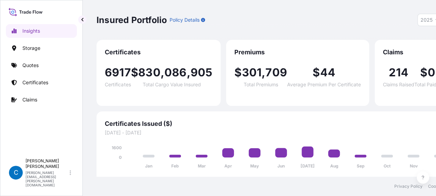  What do you see at coordinates (324, 85) in the screenshot?
I see `span: Average Premium Per Certificate` at bounding box center [324, 85].